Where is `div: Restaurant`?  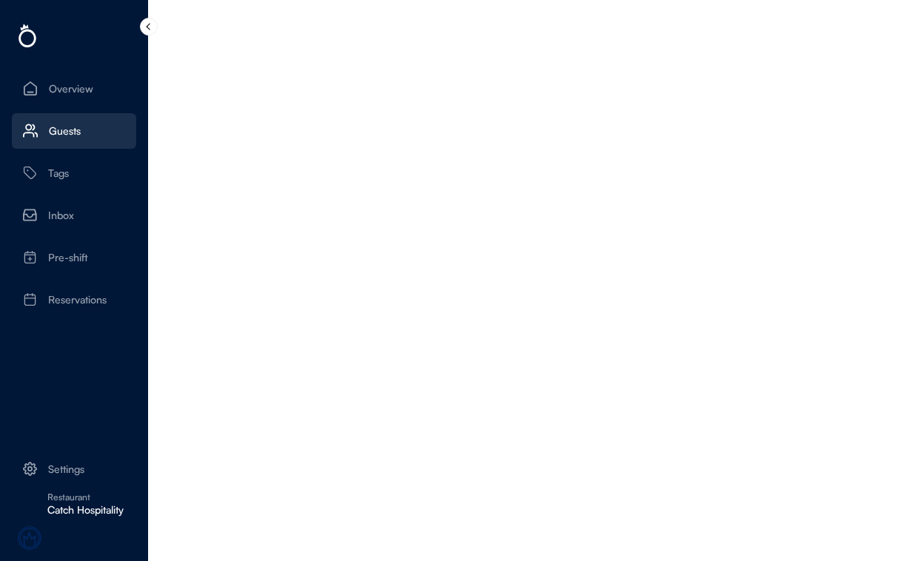
div: Restaurant is located at coordinates (92, 498).